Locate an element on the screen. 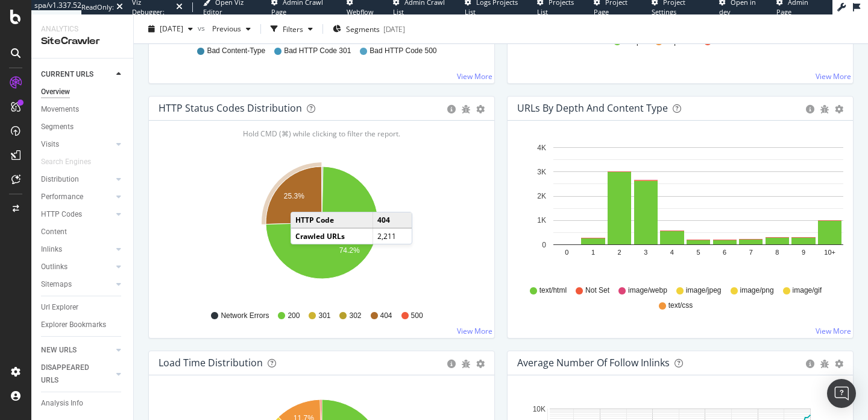  span: Previous is located at coordinates (224, 28).